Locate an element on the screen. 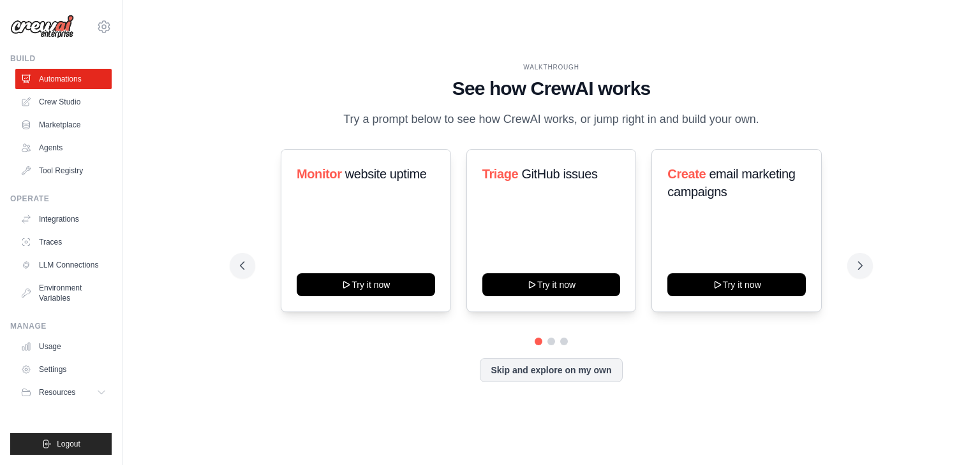  a: Traces is located at coordinates (63, 242).